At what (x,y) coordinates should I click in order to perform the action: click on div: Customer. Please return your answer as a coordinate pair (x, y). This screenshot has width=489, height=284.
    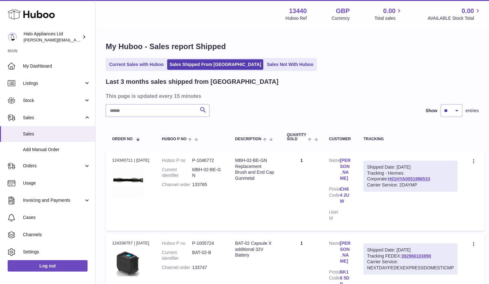
    Looking at the image, I should click on (340, 139).